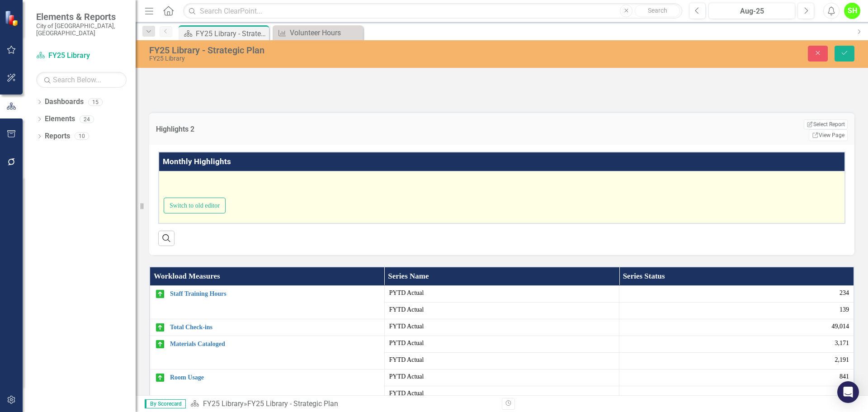  I want to click on div: 10, so click(82, 136).